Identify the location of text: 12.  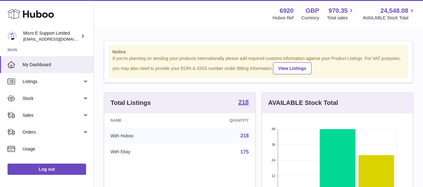
(273, 176).